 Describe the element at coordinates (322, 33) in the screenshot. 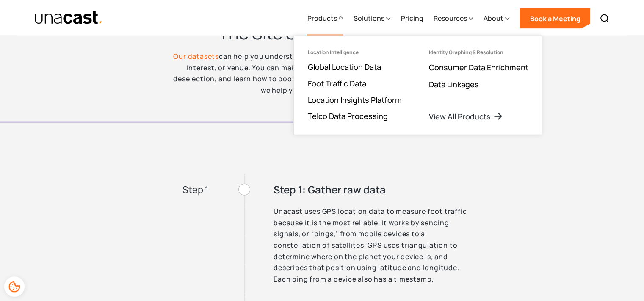

I see `h2: The Site Selection Process` at that location.